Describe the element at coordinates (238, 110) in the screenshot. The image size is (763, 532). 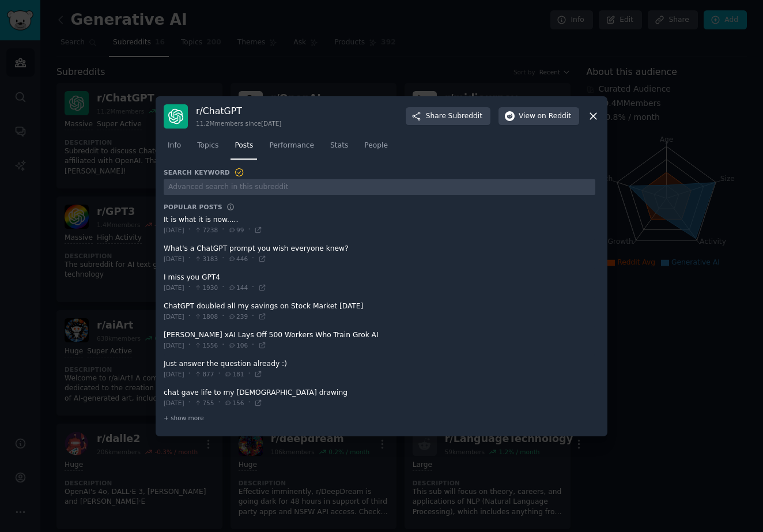
I see `h3: r/ ChatGPT` at that location.